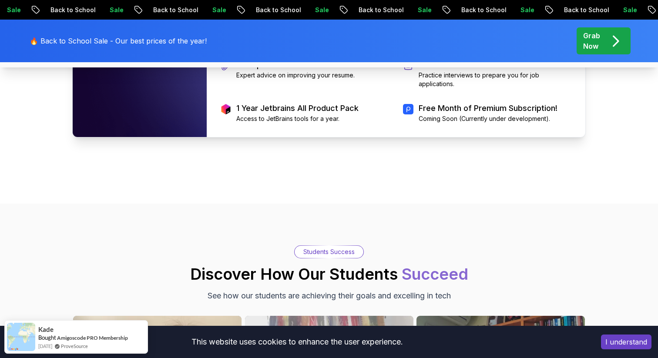 The height and width of the screenshot is (358, 658). What do you see at coordinates (435, 274) in the screenshot?
I see `span: Succeed` at bounding box center [435, 274].